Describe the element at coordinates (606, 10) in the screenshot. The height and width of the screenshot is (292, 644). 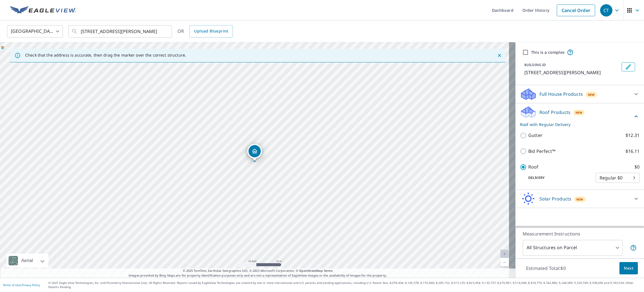
I see `div: CT` at that location.